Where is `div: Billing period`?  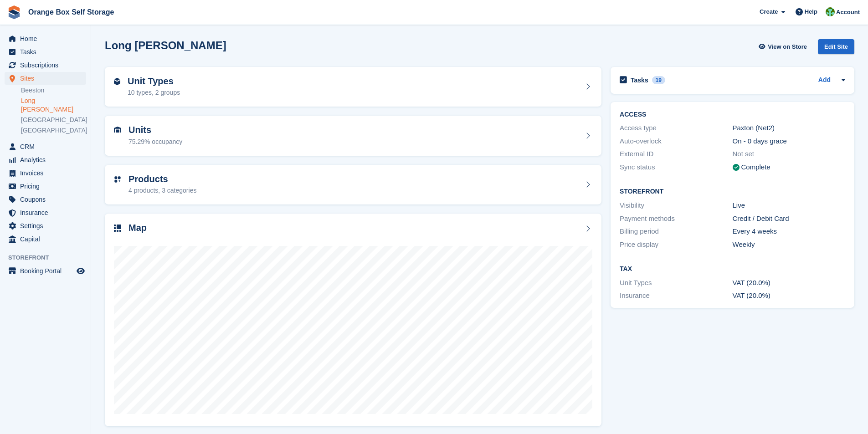 div: Billing period is located at coordinates (676, 232).